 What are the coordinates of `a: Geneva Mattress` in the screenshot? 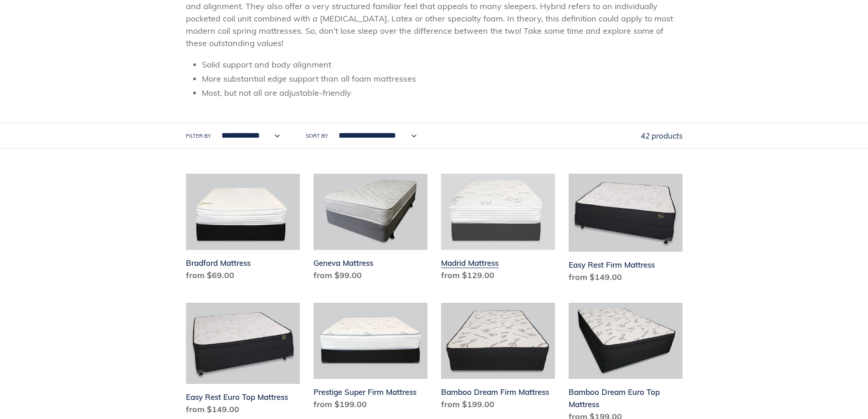 It's located at (370, 229).